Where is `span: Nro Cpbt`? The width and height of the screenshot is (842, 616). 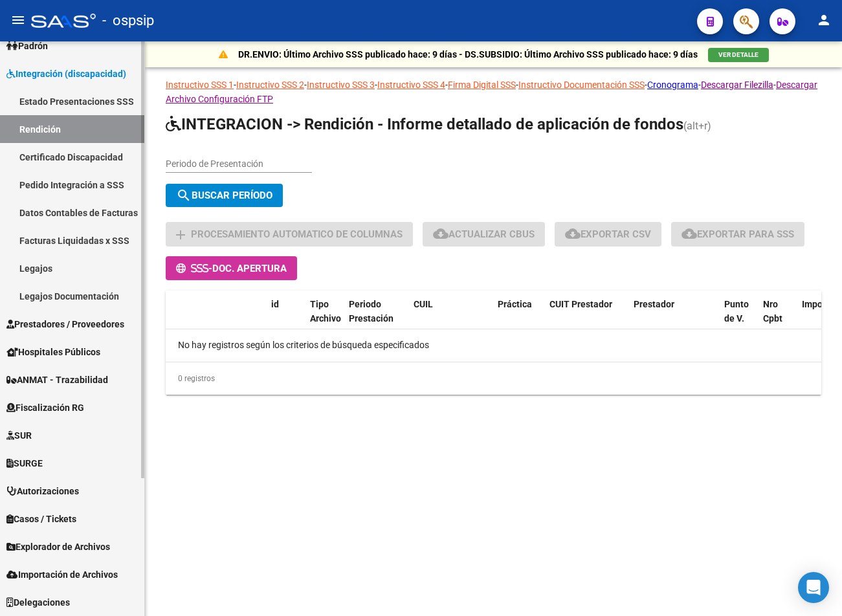
span: Nro Cpbt is located at coordinates (772, 311).